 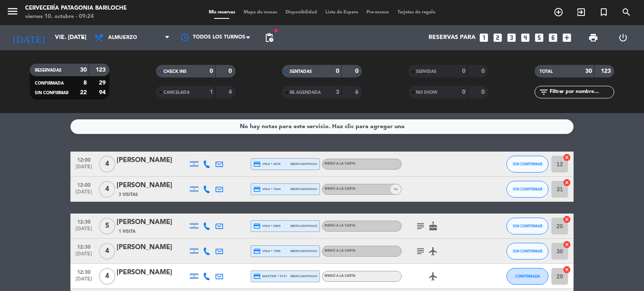 I want to click on span: visa * 2676, so click(x=267, y=164).